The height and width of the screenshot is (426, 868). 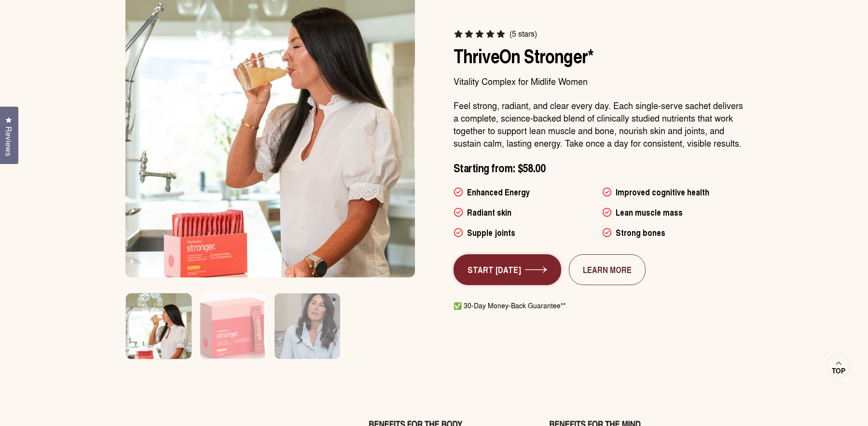 What do you see at coordinates (8, 141) in the screenshot?
I see `span: Reviews` at bounding box center [8, 141].